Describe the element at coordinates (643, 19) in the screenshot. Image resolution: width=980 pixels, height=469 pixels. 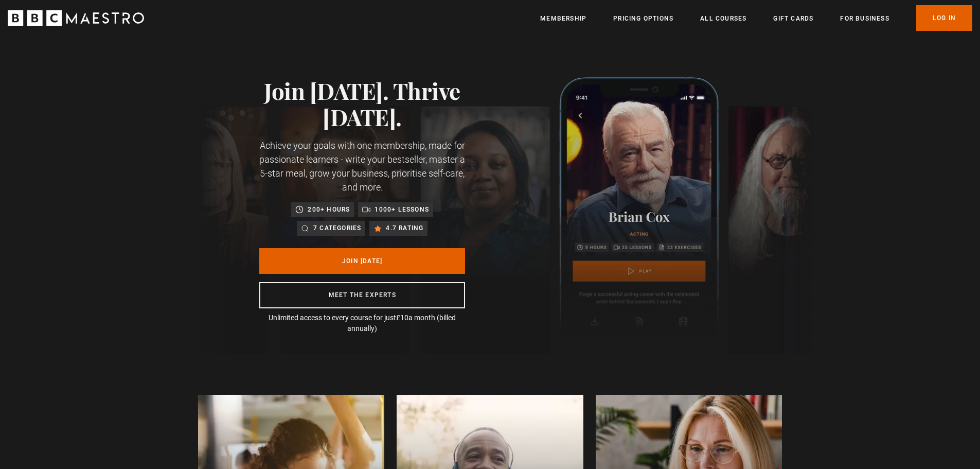
I see `a: Pricing Options` at that location.